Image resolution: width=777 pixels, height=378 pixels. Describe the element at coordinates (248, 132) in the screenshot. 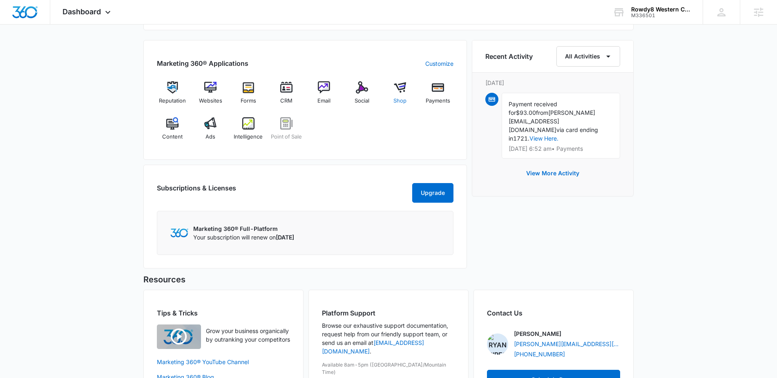

I see `a: Intelligence` at that location.